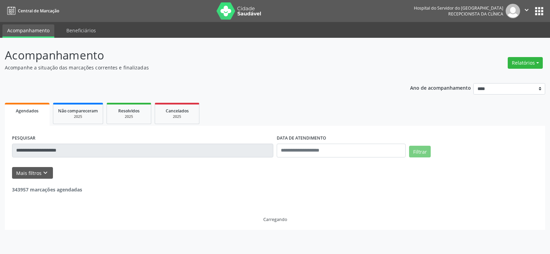 The width and height of the screenshot is (550, 254). I want to click on span: Cancelados, so click(177, 111).